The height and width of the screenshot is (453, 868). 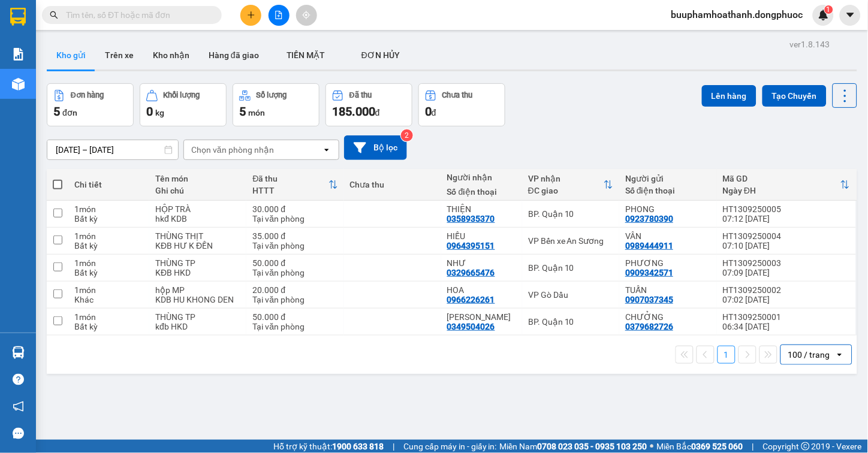 I want to click on span: plus, so click(x=251, y=15).